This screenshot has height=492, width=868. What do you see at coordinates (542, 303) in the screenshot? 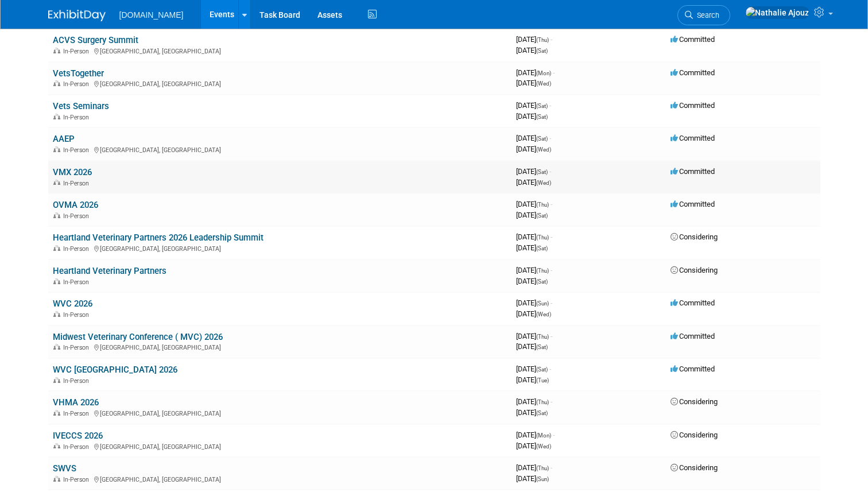
I see `span: (Sun)` at bounding box center [542, 303].